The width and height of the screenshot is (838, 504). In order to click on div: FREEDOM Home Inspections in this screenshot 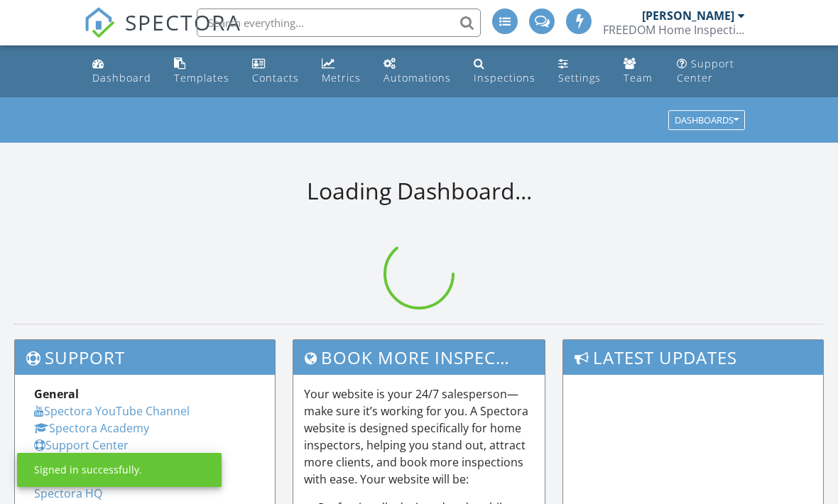, I will do `click(674, 30)`.